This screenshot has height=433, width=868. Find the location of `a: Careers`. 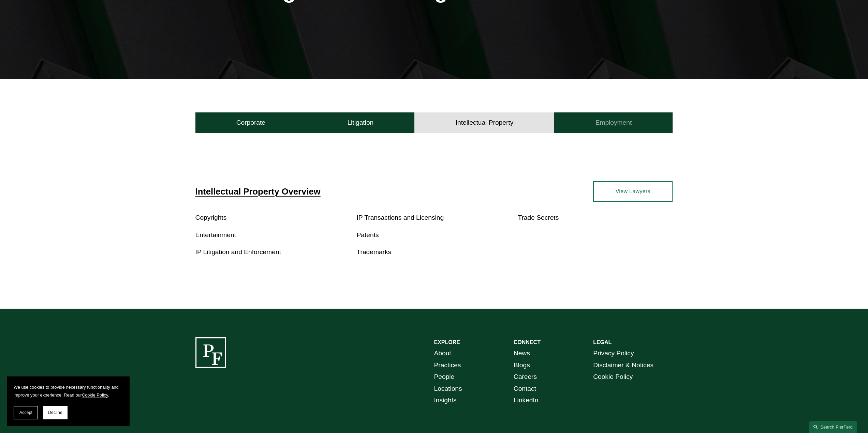

a: Careers is located at coordinates (525, 377).